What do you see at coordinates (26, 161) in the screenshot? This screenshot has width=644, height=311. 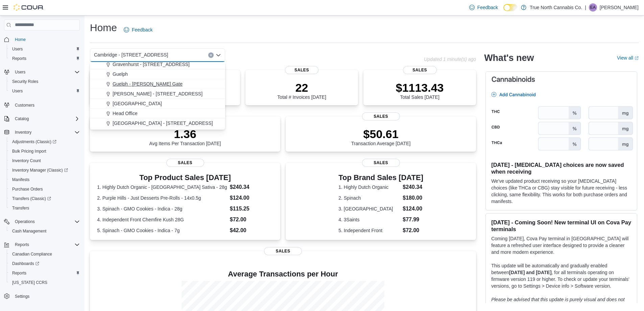 I see `span: Inventory Count` at bounding box center [26, 161].